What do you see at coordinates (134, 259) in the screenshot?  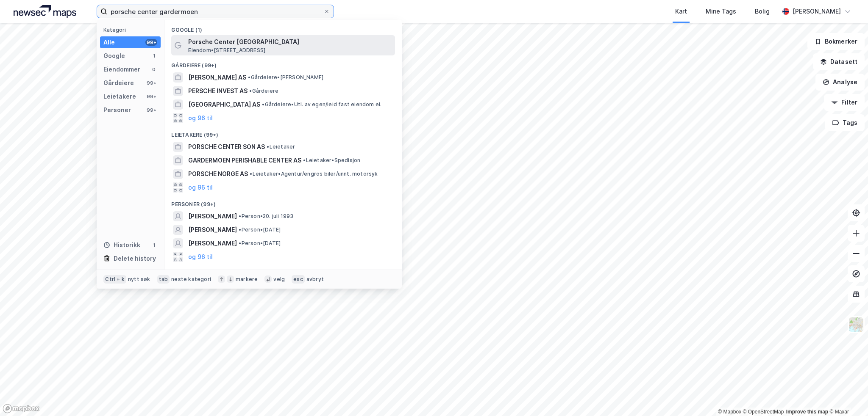 I see `div: Delete history` at bounding box center [134, 259].